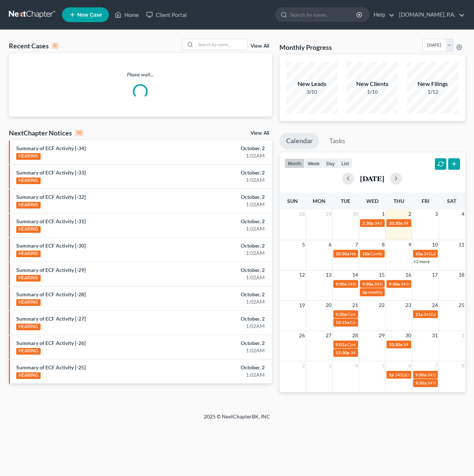 This screenshot has height=476, width=474. I want to click on span: 3, so click(437, 214).